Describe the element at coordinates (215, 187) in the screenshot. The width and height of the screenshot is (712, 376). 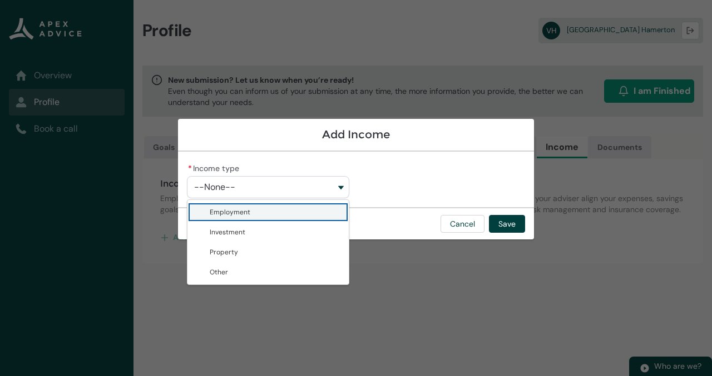
I see `span: --None--` at that location.